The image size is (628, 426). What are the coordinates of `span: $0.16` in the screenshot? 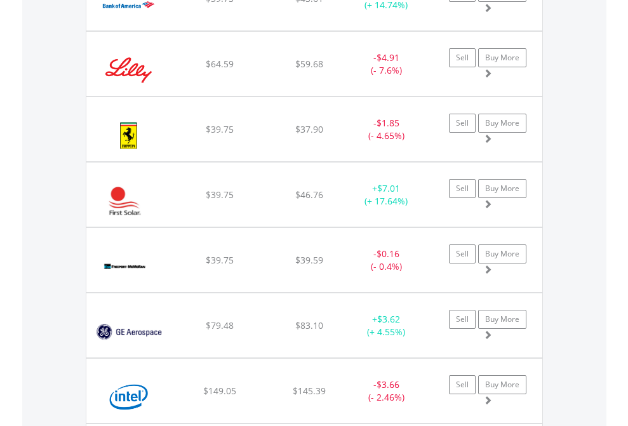 It's located at (388, 253).